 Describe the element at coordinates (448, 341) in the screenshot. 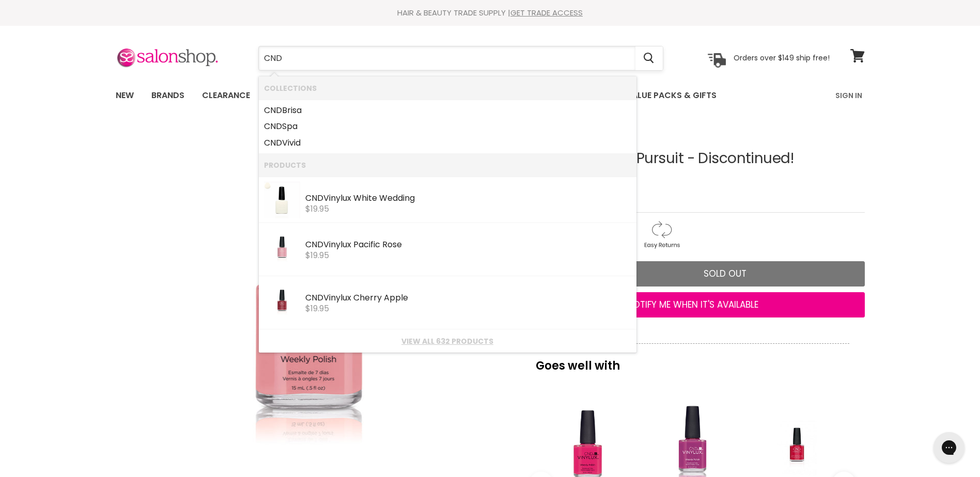

I see `li: View All` at that location.